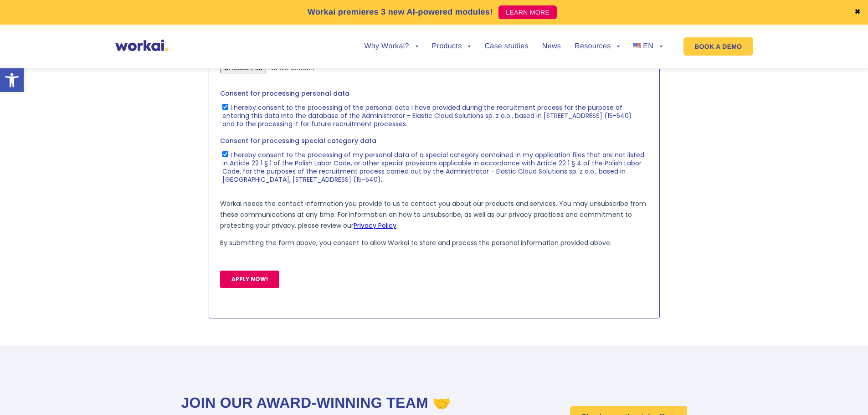  What do you see at coordinates (5, 130) in the screenshot?
I see `input: I hereby consent to the processing of the personal data I have provided during the recruitment pr...` at bounding box center [5, 130].